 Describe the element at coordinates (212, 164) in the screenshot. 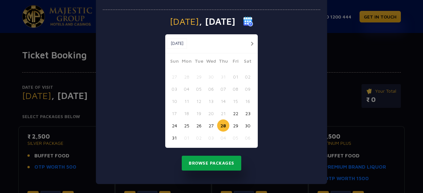

I see `button: Browse Packages` at that location.